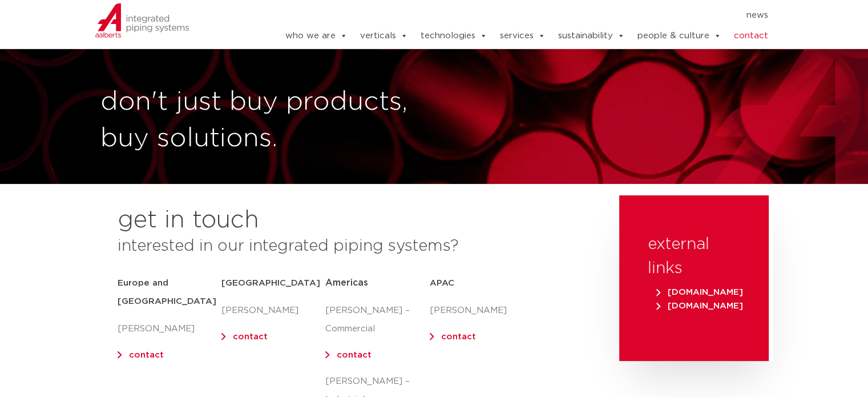  What do you see at coordinates (509, 15) in the screenshot?
I see `nav: Menu` at bounding box center [509, 15].